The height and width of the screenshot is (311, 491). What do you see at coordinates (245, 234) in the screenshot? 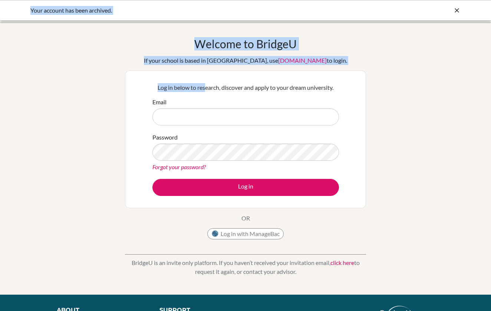
I see `button: Log in with ManageBac` at bounding box center [245, 234].